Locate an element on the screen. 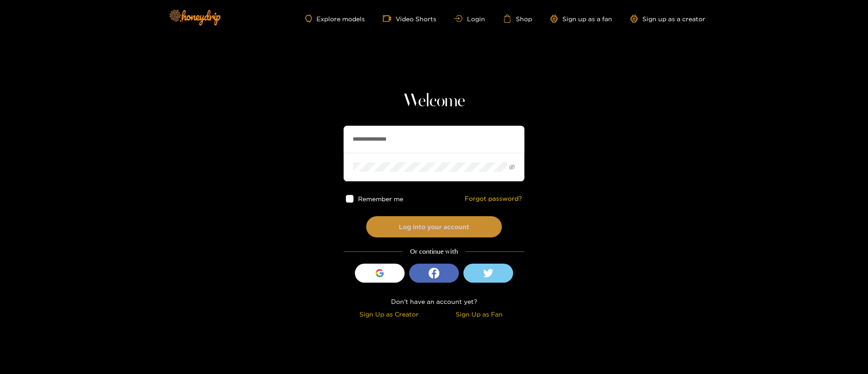  span: Remember me is located at coordinates (381, 198).